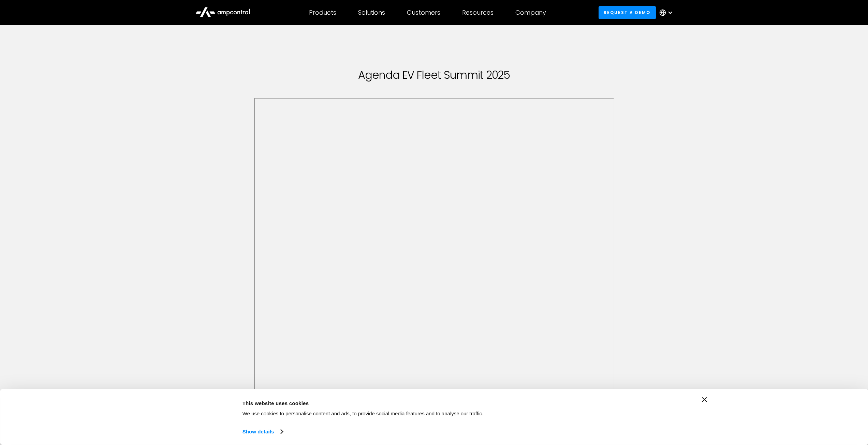 This screenshot has height=445, width=868. I want to click on span: We use cookies to personalise content and ads, to provide social media features and to analyse ou..., so click(363, 413).